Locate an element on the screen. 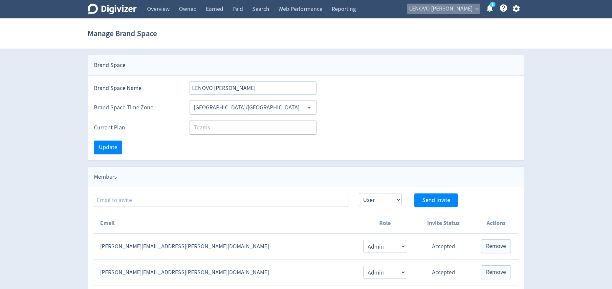  input: Brand Space is located at coordinates (253, 88).